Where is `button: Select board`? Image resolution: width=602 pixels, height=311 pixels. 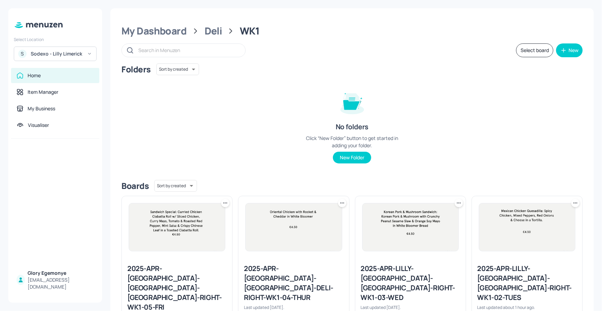
button: Select board is located at coordinates (535, 50).